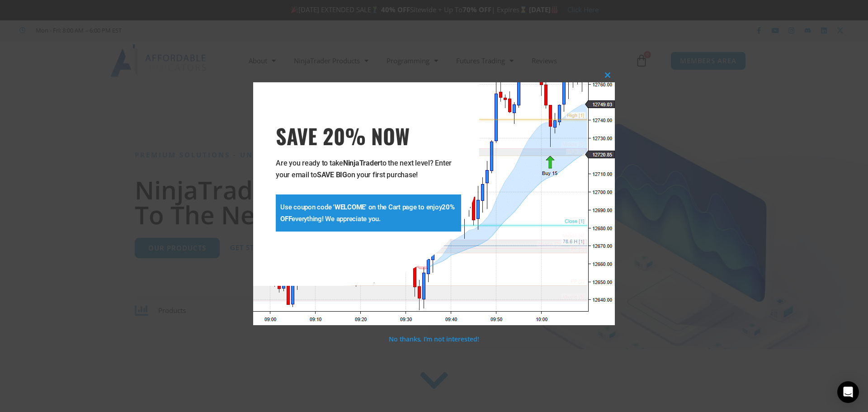 The image size is (868, 412). I want to click on p: Are you ready to take to the next level? Enter your email to on your first purchase!, so click(368, 169).